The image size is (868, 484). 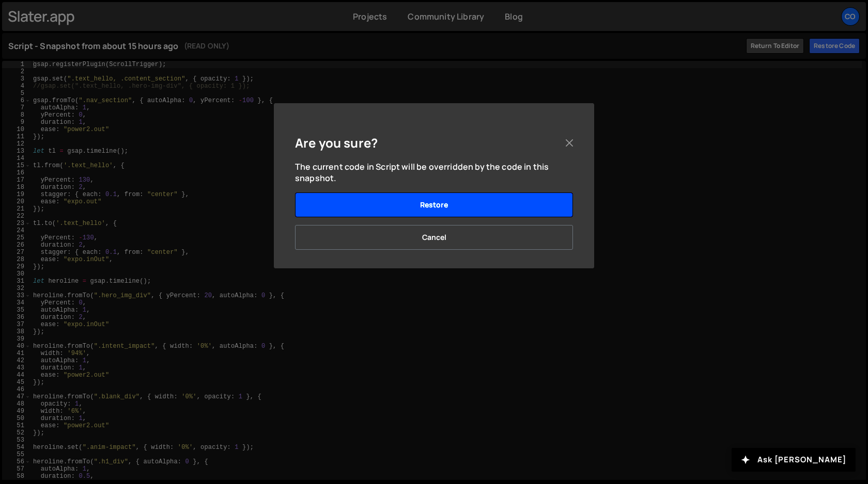 I want to click on button: Cancel, so click(x=434, y=238).